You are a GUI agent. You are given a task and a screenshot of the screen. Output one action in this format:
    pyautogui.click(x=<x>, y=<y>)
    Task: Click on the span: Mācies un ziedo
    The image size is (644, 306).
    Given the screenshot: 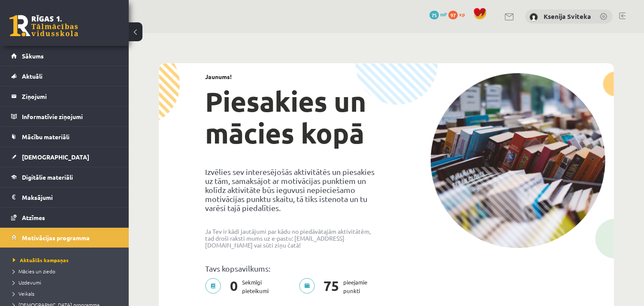 What is the action you would take?
    pyautogui.click(x=34, y=271)
    